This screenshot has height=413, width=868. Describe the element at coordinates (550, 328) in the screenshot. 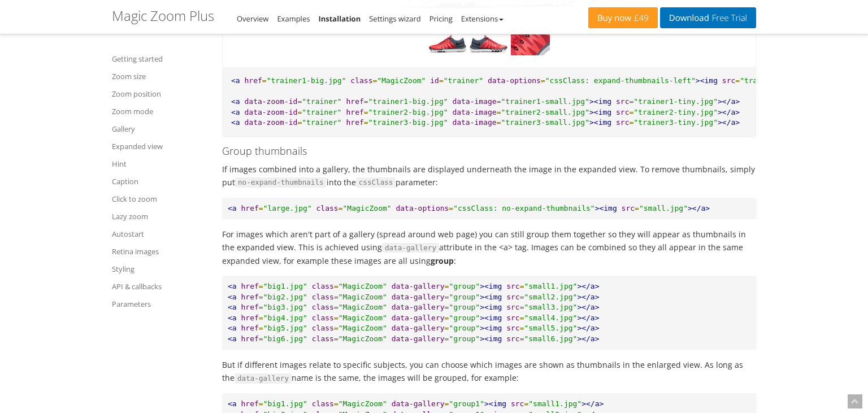

I see `span: "small5.jpg"` at that location.